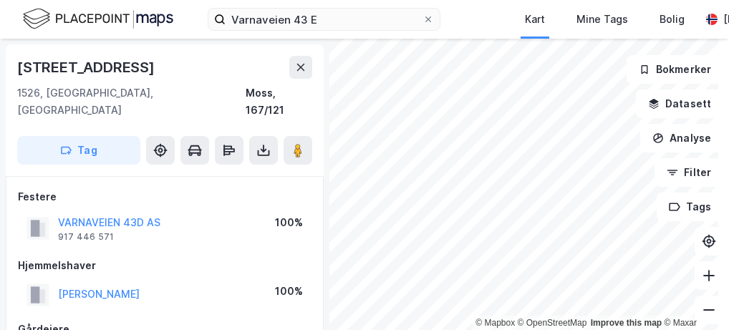  Describe the element at coordinates (495, 323) in the screenshot. I see `a: Mapbox` at that location.